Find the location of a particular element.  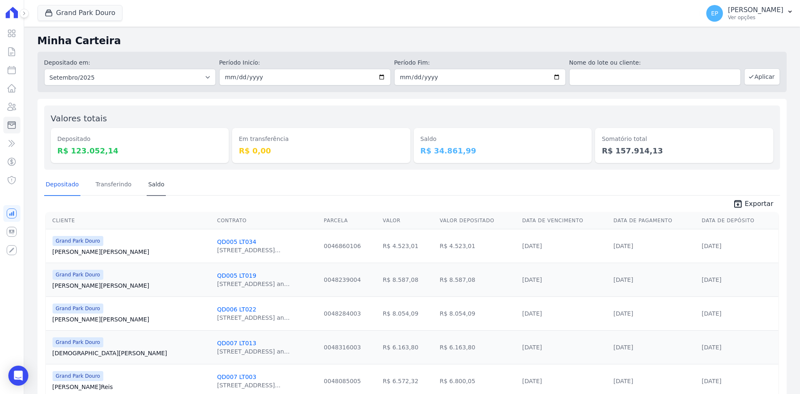

a: QD005 LT034 is located at coordinates (237, 242).